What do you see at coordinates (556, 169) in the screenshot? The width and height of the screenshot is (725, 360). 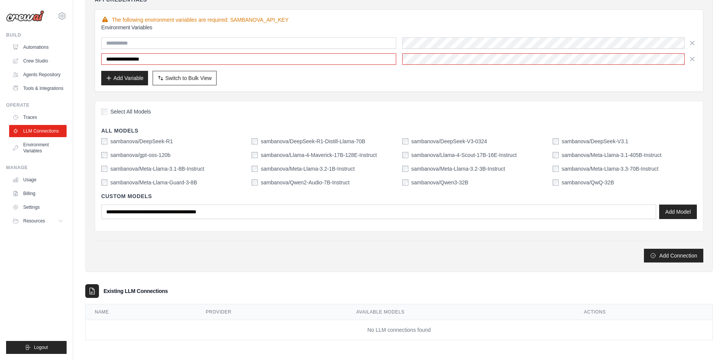 I see `input: sambanova/Meta-Llama-3.3-70B-Instruct` at bounding box center [556, 169].